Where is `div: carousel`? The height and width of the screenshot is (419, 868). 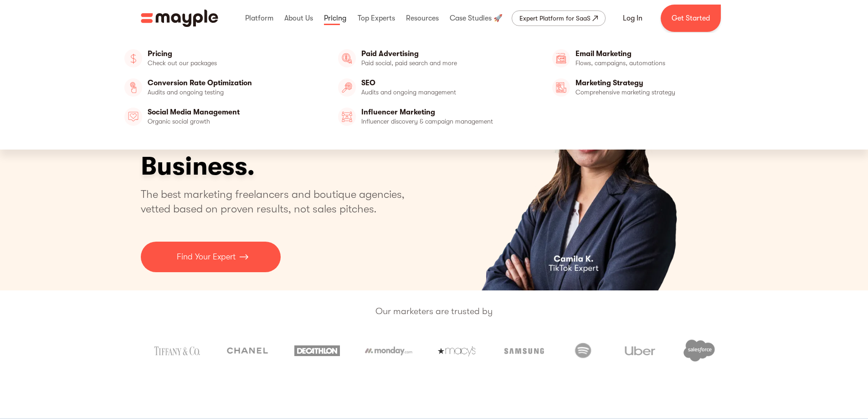
div: carousel is located at coordinates (585, 164).